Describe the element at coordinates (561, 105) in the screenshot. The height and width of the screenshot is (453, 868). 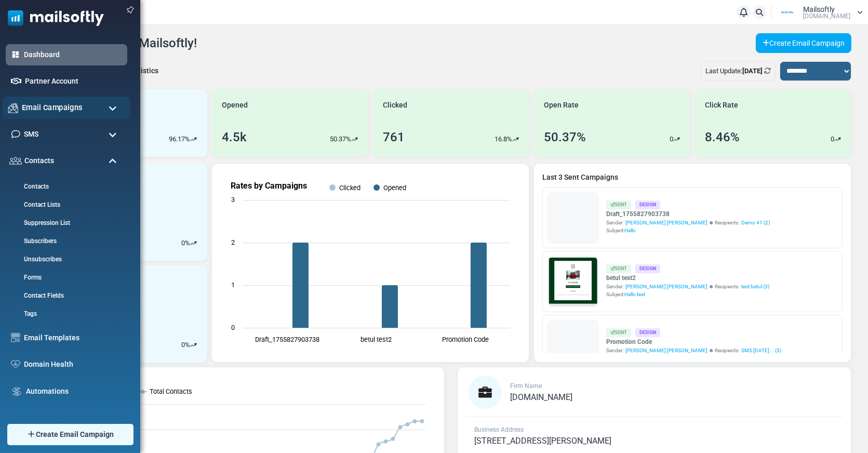
I see `span: Open Rate` at that location.